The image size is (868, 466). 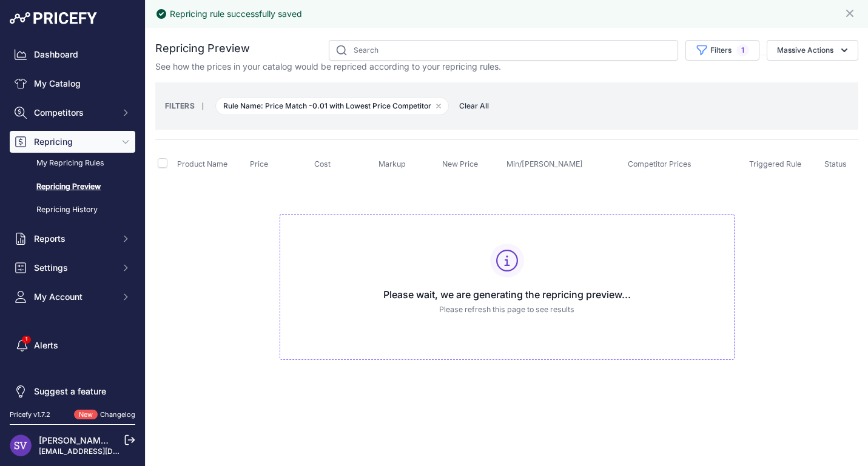 What do you see at coordinates (836, 164) in the screenshot?
I see `span: Status` at bounding box center [836, 164].